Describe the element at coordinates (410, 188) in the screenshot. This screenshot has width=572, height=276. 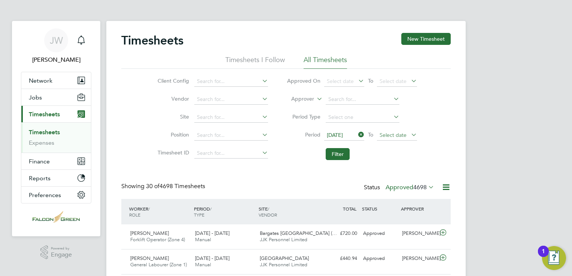
I see `label: Approved` at that location.